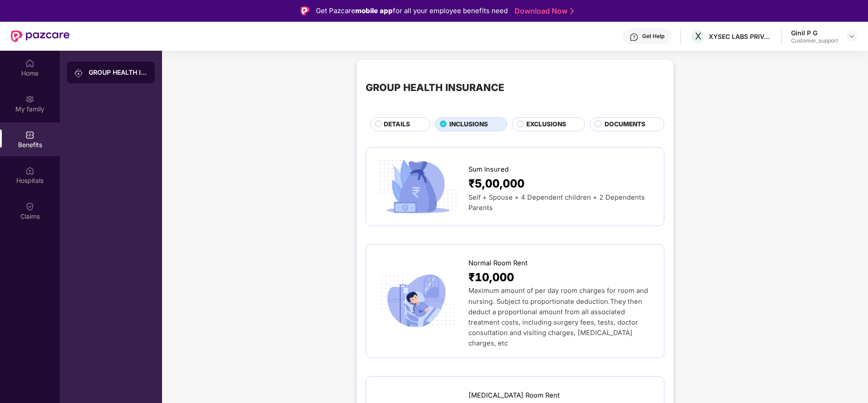  Describe the element at coordinates (740, 36) in the screenshot. I see `div: XYSEC LABS PRIVATE LIMITED` at that location.